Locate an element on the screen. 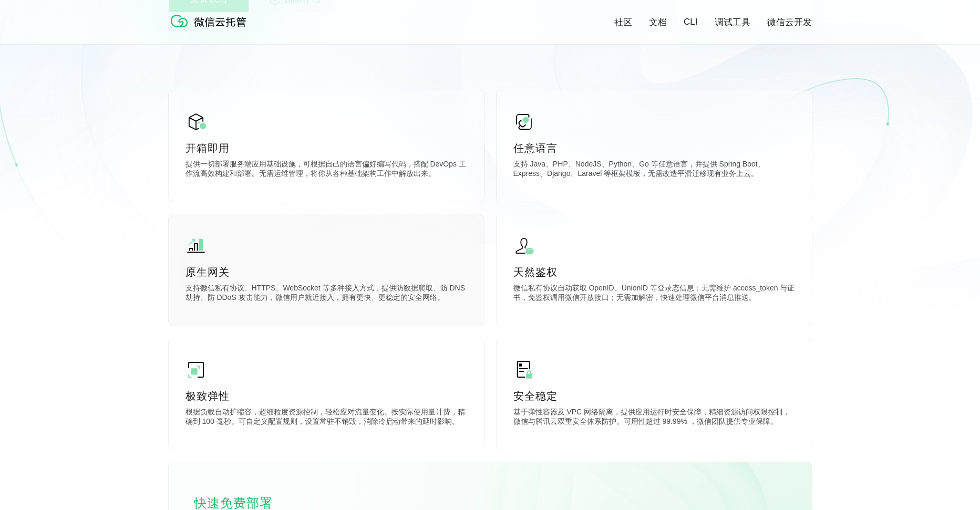 The image size is (980, 510). p: 极致弹性 is located at coordinates (326, 396).